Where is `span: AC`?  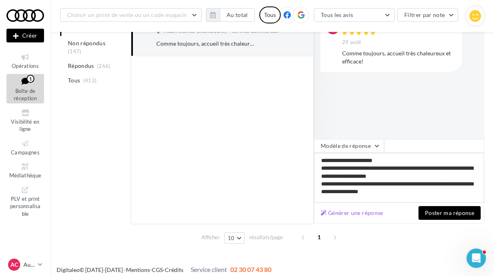 span: AC is located at coordinates (14, 264).